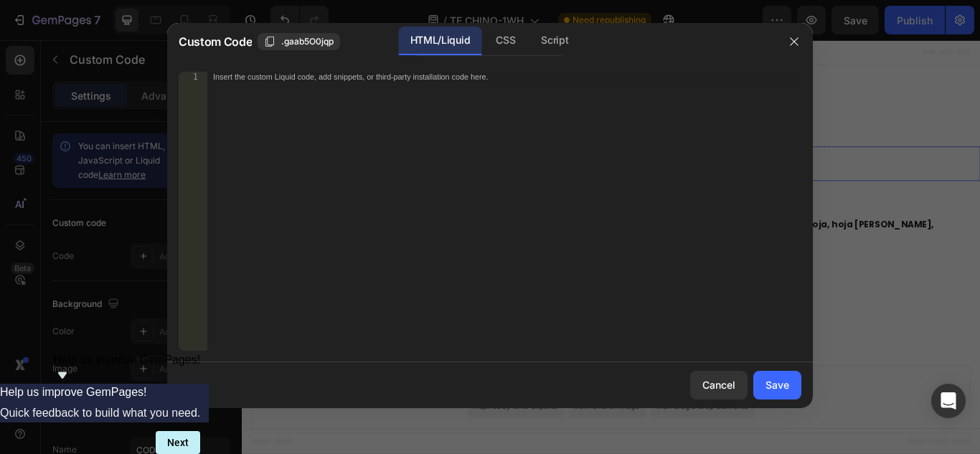 The image size is (980, 454). Describe the element at coordinates (505, 41) in the screenshot. I see `div: CSS` at that location.